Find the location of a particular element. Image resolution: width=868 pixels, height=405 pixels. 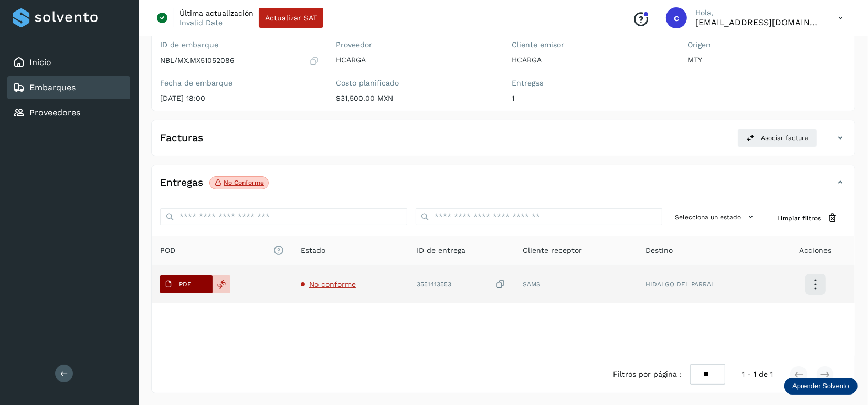

div: Reemplazar POD is located at coordinates (221, 284).